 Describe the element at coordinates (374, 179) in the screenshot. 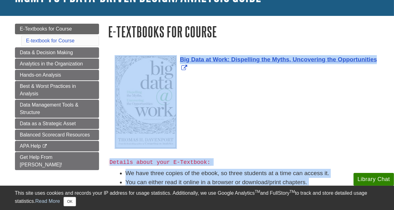

I see `button: Library Chat` at that location.